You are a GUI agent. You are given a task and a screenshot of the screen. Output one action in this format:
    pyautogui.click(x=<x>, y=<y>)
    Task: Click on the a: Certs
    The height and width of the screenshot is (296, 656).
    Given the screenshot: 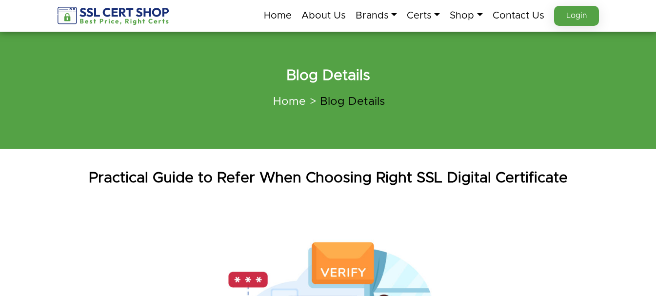 What is the action you would take?
    pyautogui.click(x=424, y=16)
    